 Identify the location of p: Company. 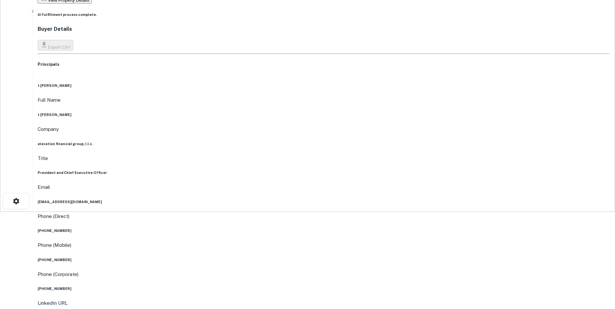
(180, 129).